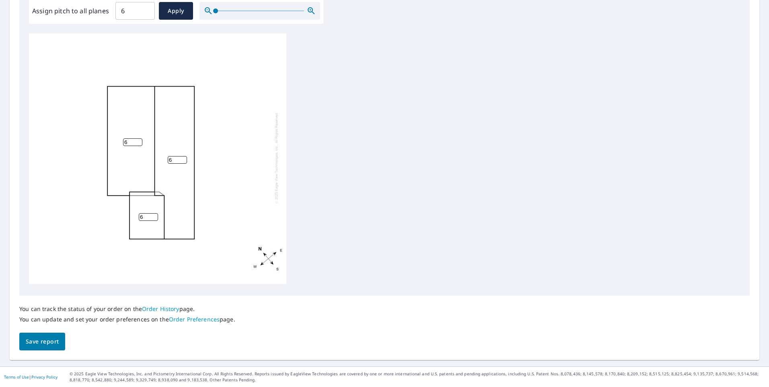 This screenshot has width=769, height=387. What do you see at coordinates (417, 377) in the screenshot?
I see `p: © 2025 Eagle View Technologies, Inc. and Pictometry International Corp. All Rights Reserved. Repo...` at bounding box center [417, 377].